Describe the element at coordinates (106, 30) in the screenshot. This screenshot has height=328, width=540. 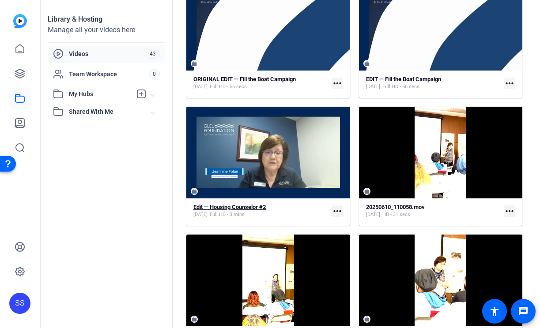
I see `div: Manage all your videos here` at that location.